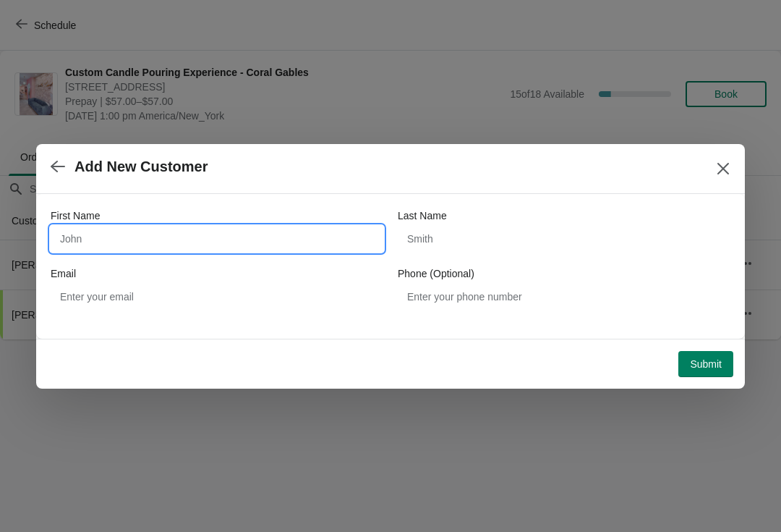 Image resolution: width=781 pixels, height=532 pixels. I want to click on input: Enter your phone number, so click(565, 297).